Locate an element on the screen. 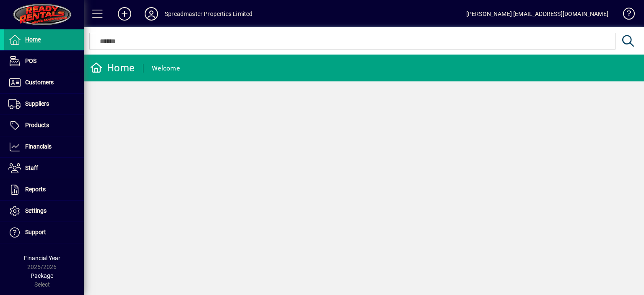 The height and width of the screenshot is (295, 644). span: Support is located at coordinates (35, 232).